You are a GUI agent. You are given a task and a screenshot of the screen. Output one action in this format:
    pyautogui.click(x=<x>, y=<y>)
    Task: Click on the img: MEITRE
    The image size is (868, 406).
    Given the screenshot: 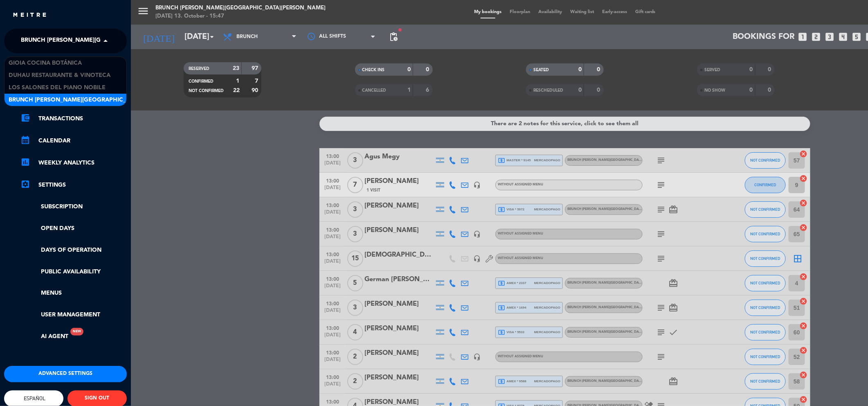 What is the action you would take?
    pyautogui.click(x=29, y=15)
    